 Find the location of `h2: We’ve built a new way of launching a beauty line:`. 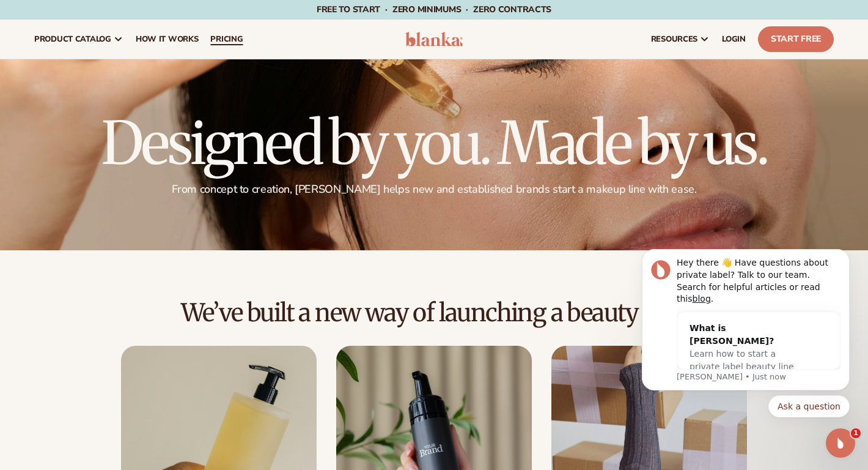

h2: We’ve built a new way of launching a beauty line: is located at coordinates (434, 312).